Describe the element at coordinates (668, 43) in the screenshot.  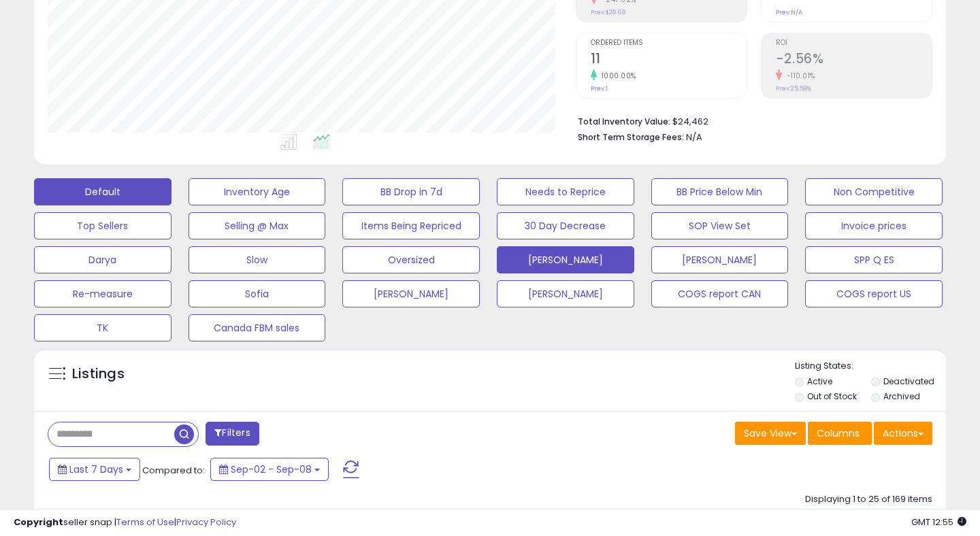
I see `span: Ordered Items` at that location.